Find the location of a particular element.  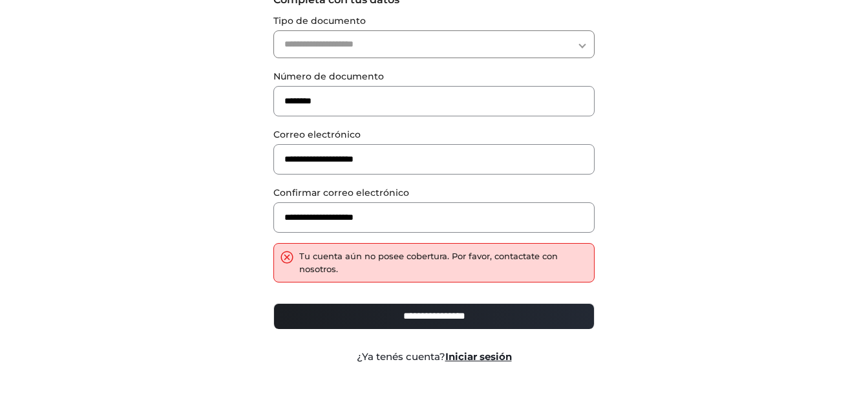

label: Confirmar correo electrónico is located at coordinates (433, 193).